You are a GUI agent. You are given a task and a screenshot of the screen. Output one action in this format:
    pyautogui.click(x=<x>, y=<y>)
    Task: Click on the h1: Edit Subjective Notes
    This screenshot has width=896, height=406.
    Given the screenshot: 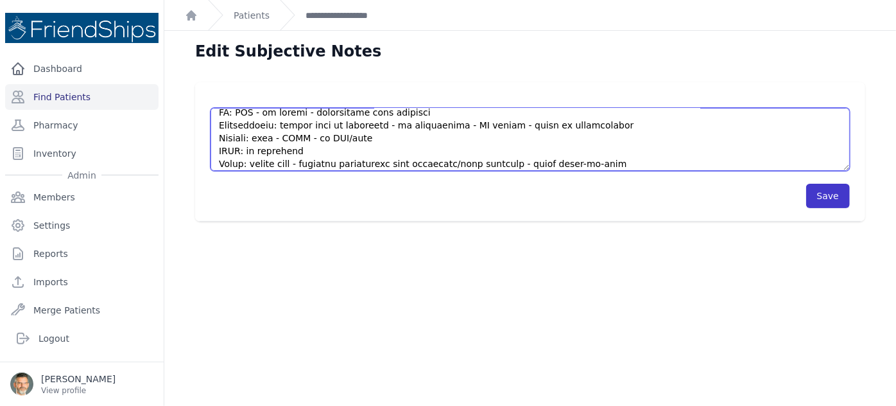 What is the action you would take?
    pyautogui.click(x=288, y=51)
    